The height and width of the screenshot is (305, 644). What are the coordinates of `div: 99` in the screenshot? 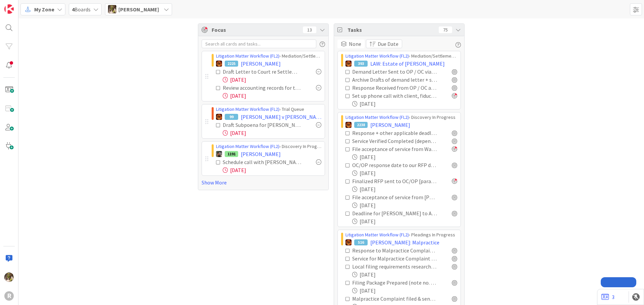 It's located at (231, 117).